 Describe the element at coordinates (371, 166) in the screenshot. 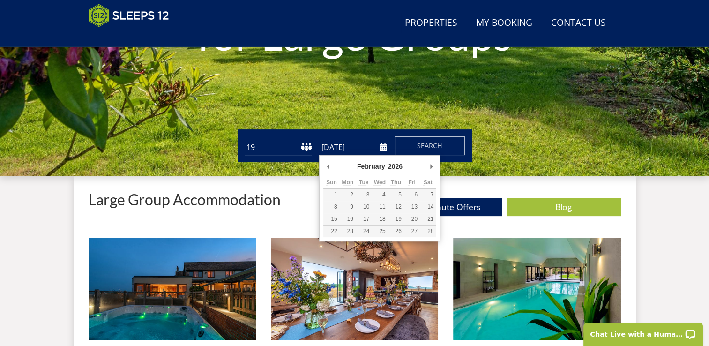

I see `div: February` at that location.